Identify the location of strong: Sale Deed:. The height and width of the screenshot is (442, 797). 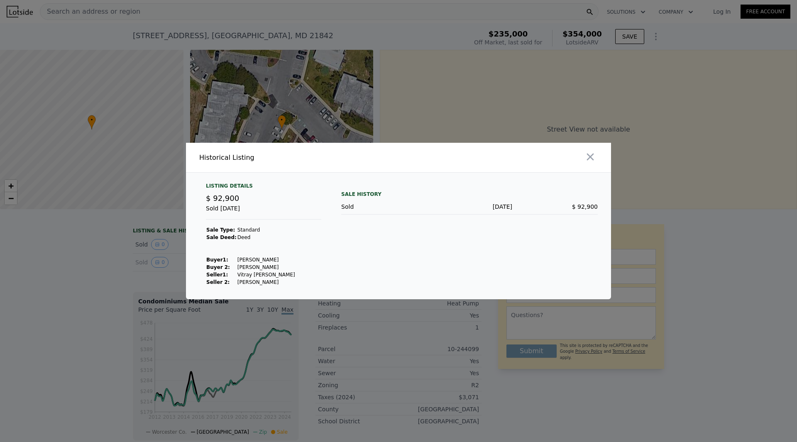
(221, 238).